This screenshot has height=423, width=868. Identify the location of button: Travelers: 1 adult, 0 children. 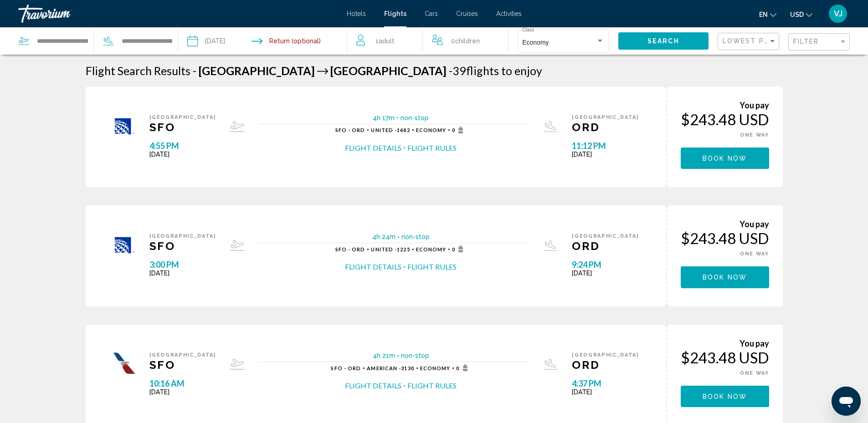
(427, 41).